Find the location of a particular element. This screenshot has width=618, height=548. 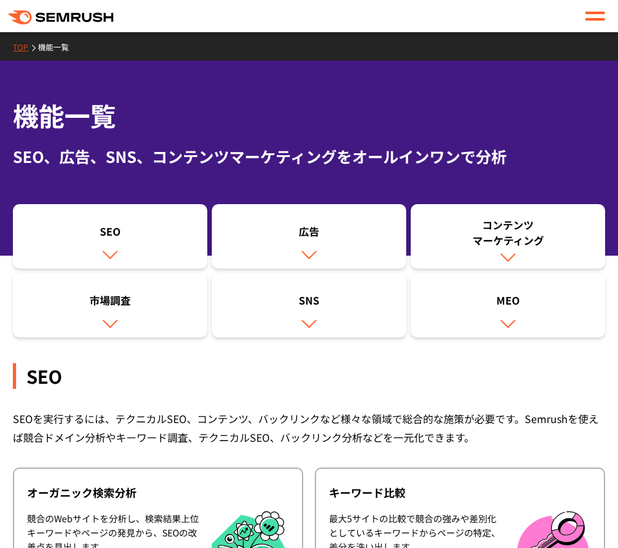

a: コンテンツマーケティング is located at coordinates (508, 236).